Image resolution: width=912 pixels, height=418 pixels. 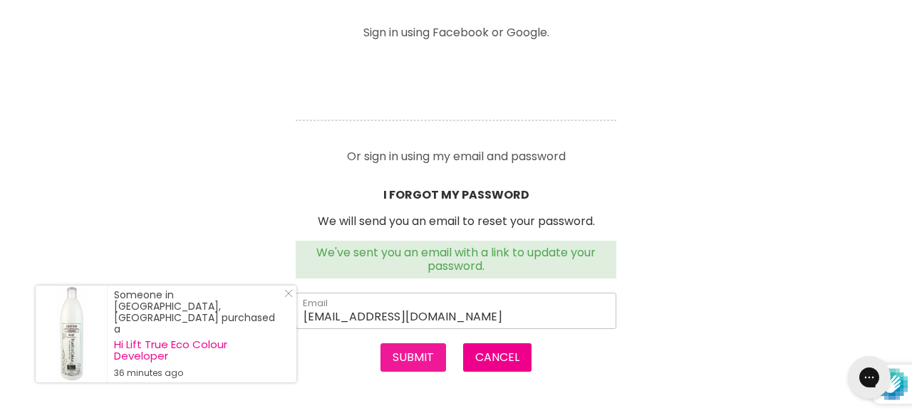 I want to click on b: I FORGOT MY PASSWORD, so click(x=456, y=194).